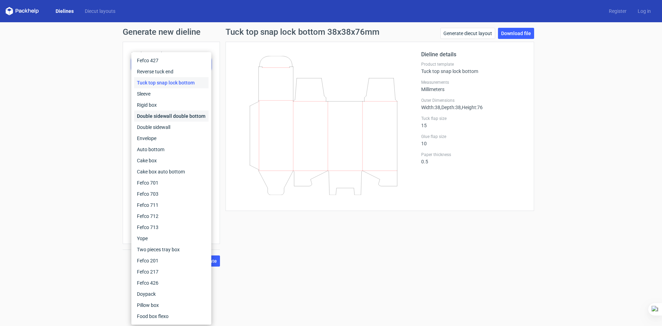  What do you see at coordinates (331, 32) in the screenshot?
I see `h1: Generate new dieline` at bounding box center [331, 32].